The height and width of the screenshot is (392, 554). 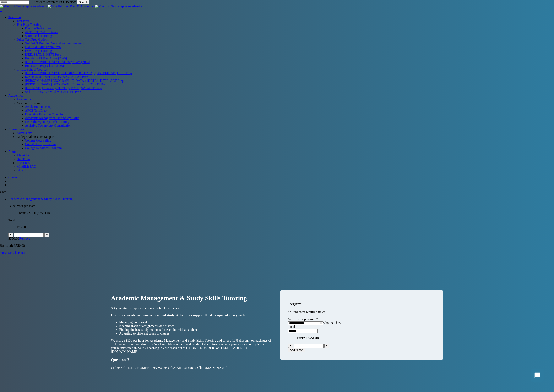 I want to click on p: Call us at or email us at, so click(x=192, y=368).